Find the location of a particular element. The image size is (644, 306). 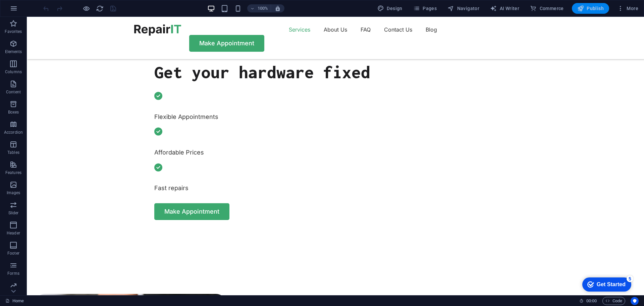

p: Content is located at coordinates (14, 92).